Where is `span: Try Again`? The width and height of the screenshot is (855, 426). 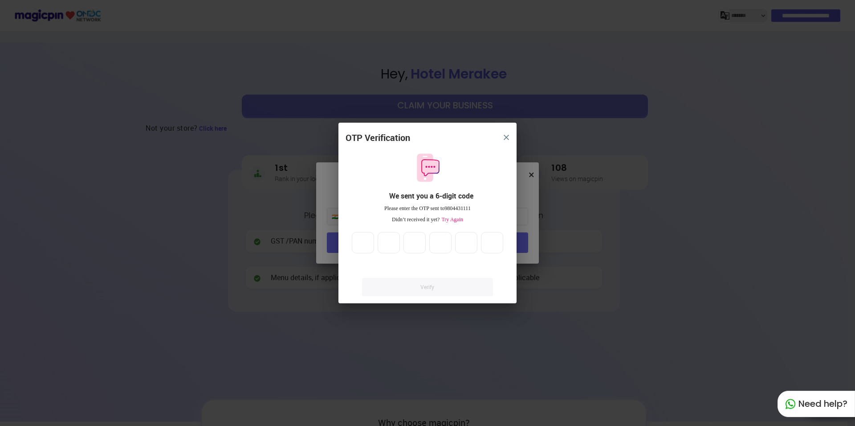 span: Try Again is located at coordinates (451, 219).